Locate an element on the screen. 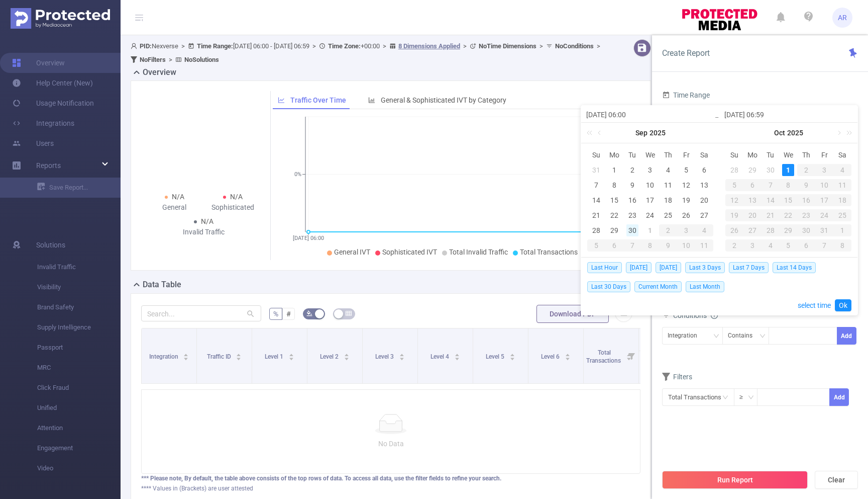  a: Next year (Control + right) is located at coordinates (848, 132).